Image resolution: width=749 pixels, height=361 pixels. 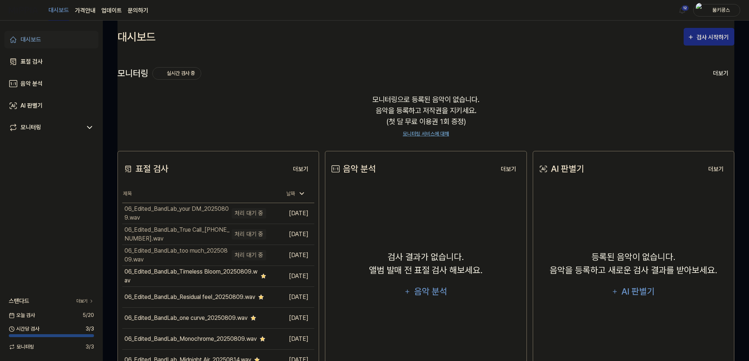 I want to click on div: 12, so click(x=686, y=8).